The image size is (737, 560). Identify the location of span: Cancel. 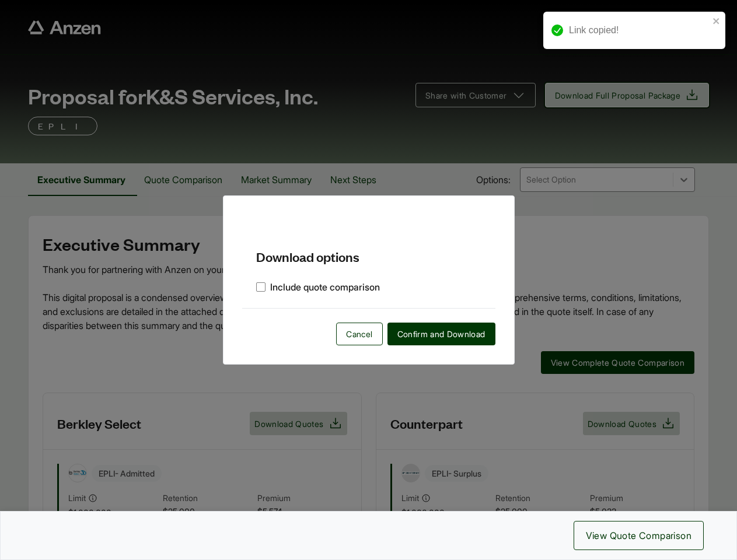
(359, 334).